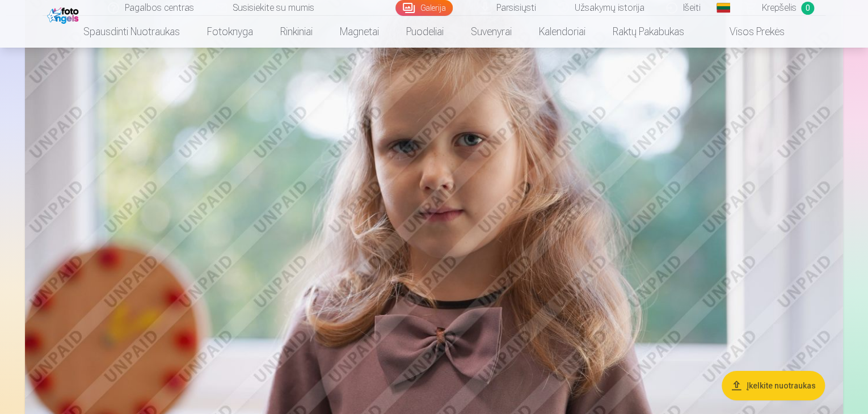 This screenshot has height=414, width=868. I want to click on img: /fa2, so click(64, 14).